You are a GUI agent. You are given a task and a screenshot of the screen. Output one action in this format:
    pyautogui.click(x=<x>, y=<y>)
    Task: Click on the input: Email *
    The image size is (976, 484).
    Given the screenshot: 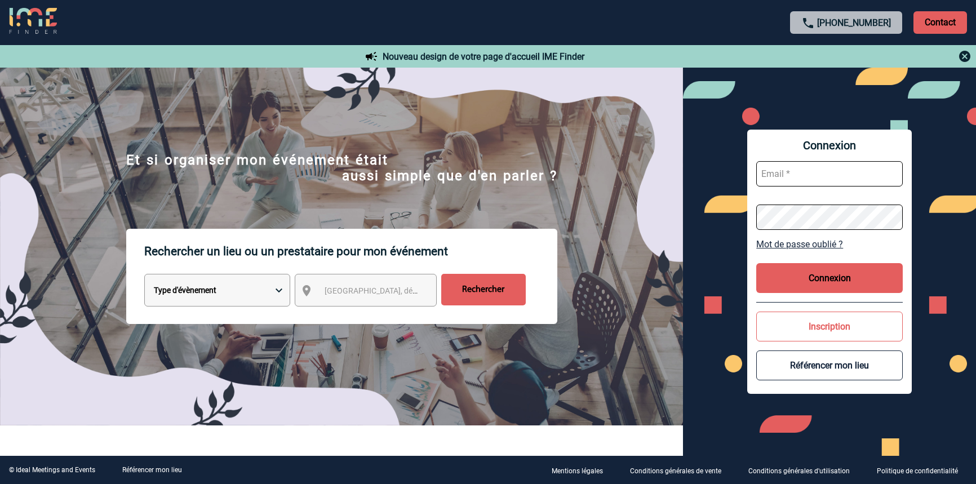 What is the action you would take?
    pyautogui.click(x=830, y=174)
    